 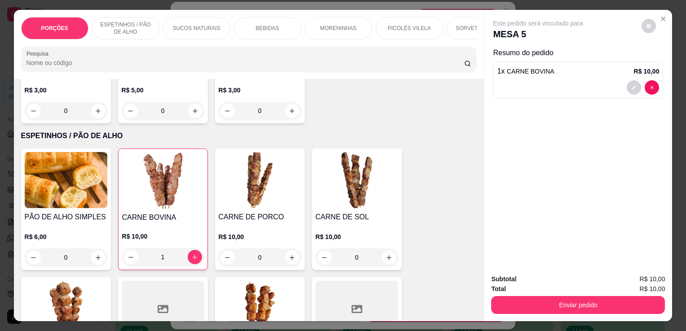 I want to click on p: R$ 5,00, so click(x=163, y=90).